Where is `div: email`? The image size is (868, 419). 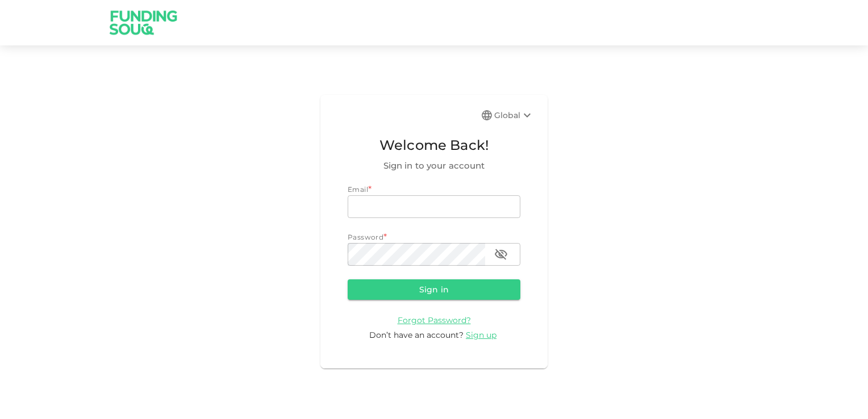
div: email is located at coordinates (434, 207).